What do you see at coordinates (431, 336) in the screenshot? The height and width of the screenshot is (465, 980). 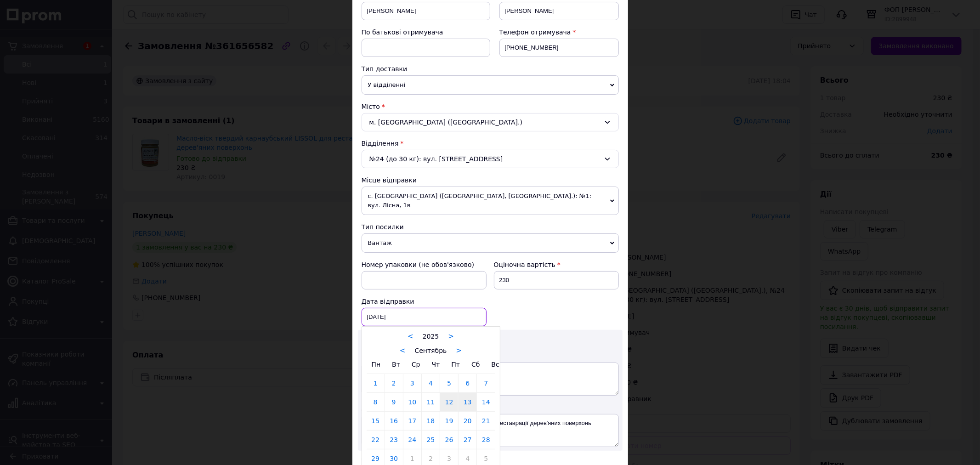 I see `span: 2025` at bounding box center [431, 336].